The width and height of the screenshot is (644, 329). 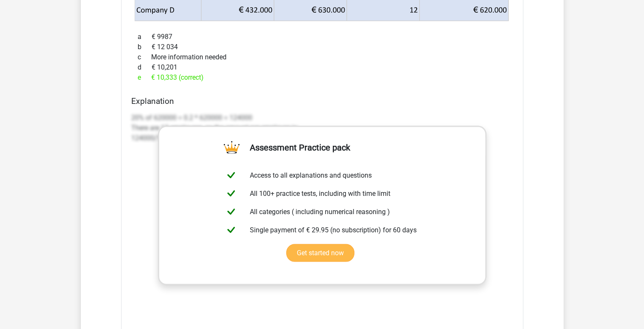 What do you see at coordinates (322, 37) in the screenshot?
I see `div: € 9987` at bounding box center [322, 37].